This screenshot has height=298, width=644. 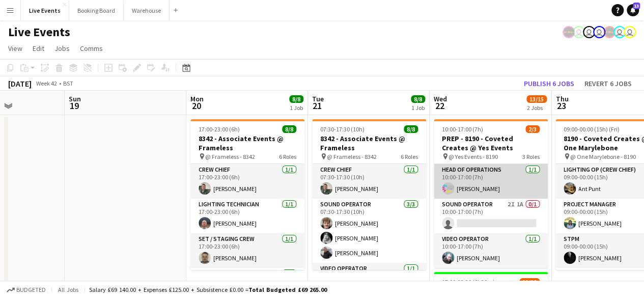 I want to click on app-user-avatar: Ollie Rolfe, so click(x=579, y=32).